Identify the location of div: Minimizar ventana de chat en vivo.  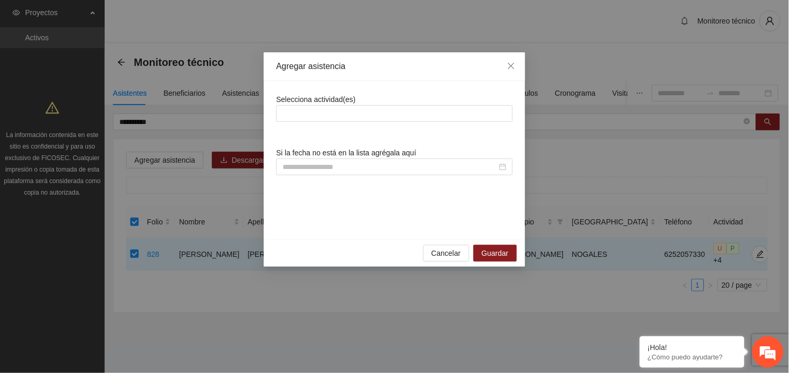
(184, 18).